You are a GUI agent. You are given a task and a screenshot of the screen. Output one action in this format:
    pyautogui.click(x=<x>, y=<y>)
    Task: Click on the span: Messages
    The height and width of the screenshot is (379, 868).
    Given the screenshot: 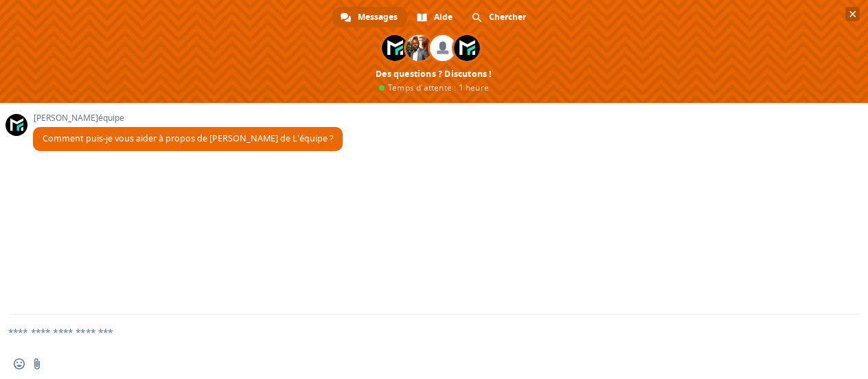 What is the action you would take?
    pyautogui.click(x=378, y=17)
    